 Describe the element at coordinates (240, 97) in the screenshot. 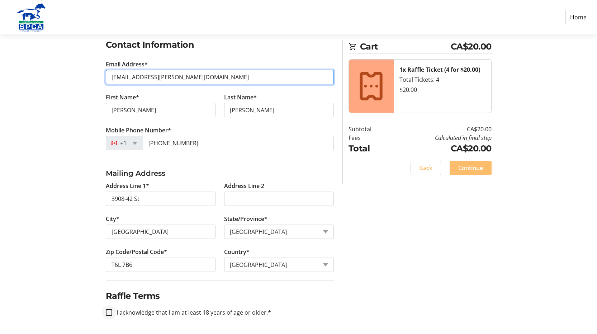

I see `label: Last Name*` at that location.